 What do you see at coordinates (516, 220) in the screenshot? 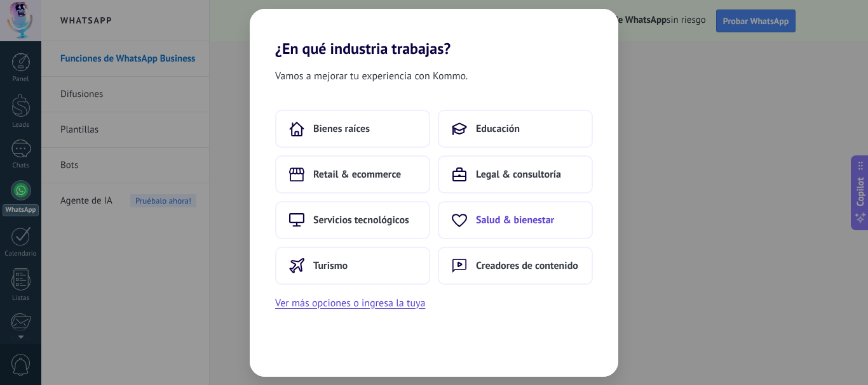
I see `button: Salud & bienestar` at bounding box center [516, 220].